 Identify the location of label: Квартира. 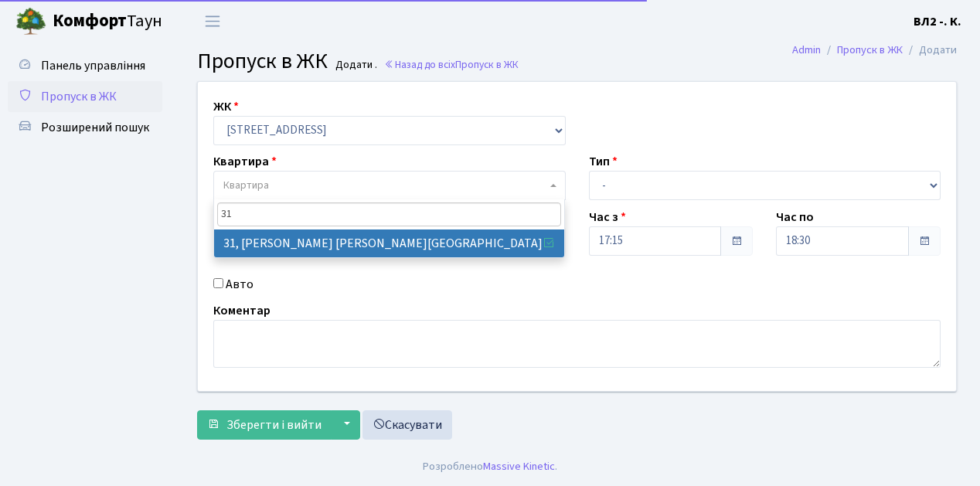
(245, 161).